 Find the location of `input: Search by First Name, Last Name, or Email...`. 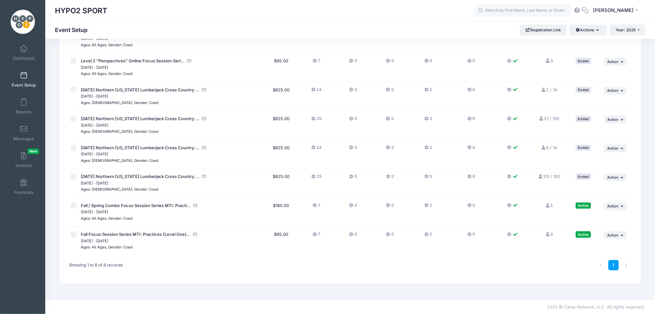

input: Search by First Name, Last Name, or Email... is located at coordinates (523, 11).